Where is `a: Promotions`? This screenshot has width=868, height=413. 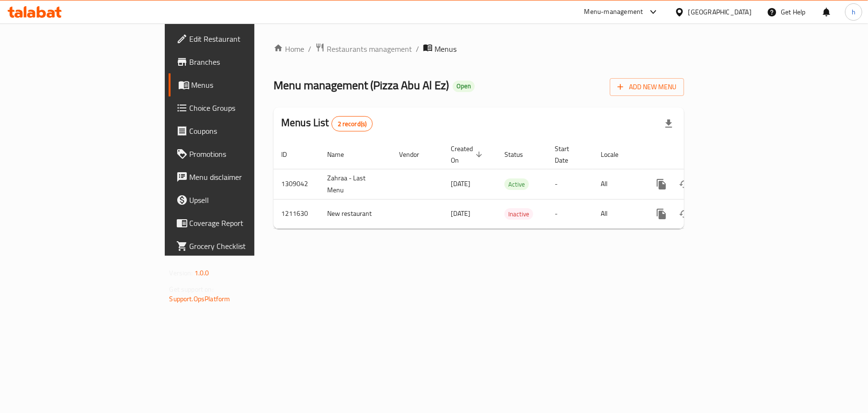
a: Promotions is located at coordinates (239, 154).